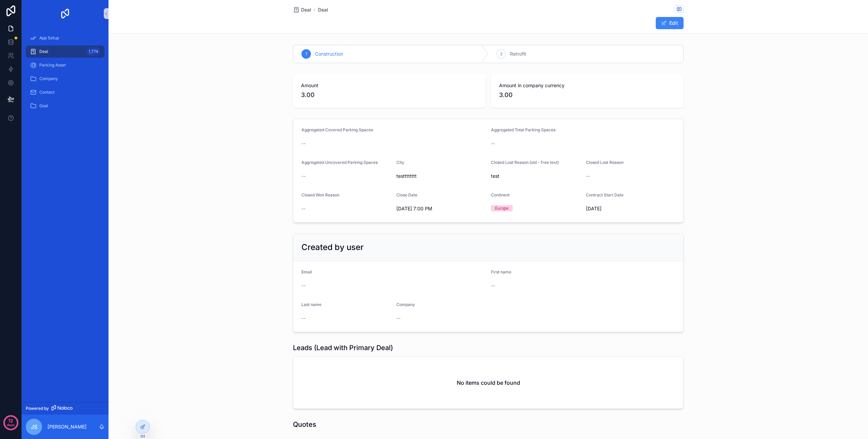 Image resolution: width=868 pixels, height=439 pixels. I want to click on div: Europe, so click(502, 208).